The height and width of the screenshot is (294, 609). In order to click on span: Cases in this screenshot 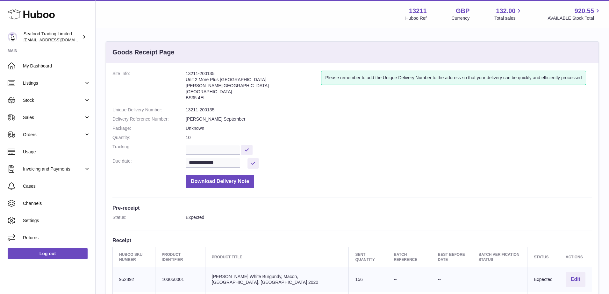, I will do `click(57, 186)`.